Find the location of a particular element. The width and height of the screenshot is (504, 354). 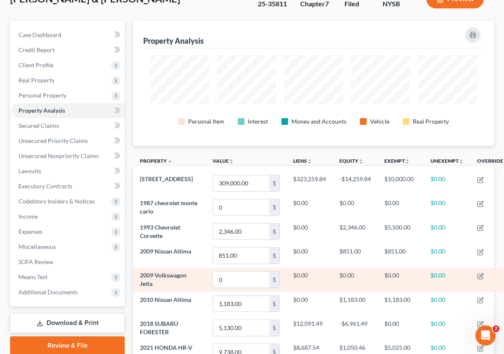

td: -$14,259.84 is located at coordinates (355, 183).